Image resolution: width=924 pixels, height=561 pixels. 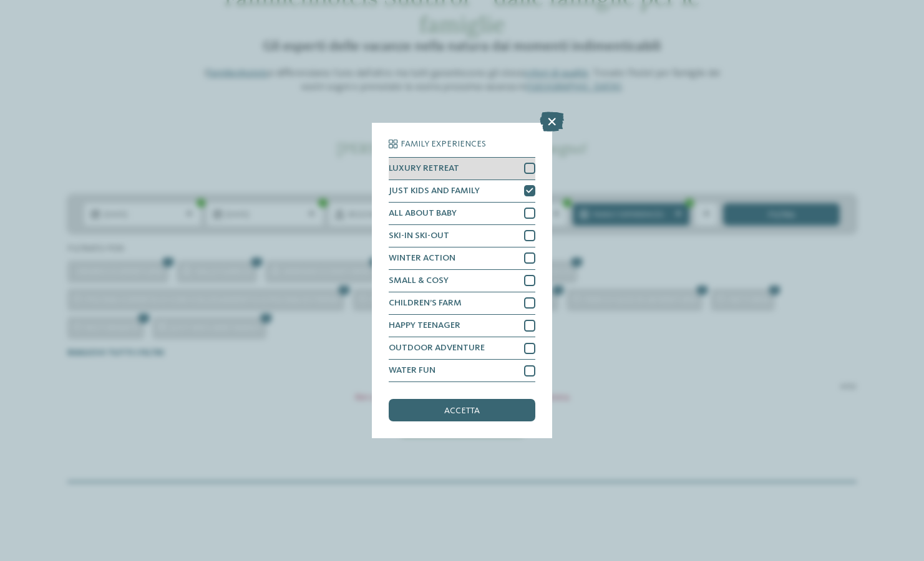 I want to click on span: JUST KIDS AND FAMILY, so click(x=434, y=191).